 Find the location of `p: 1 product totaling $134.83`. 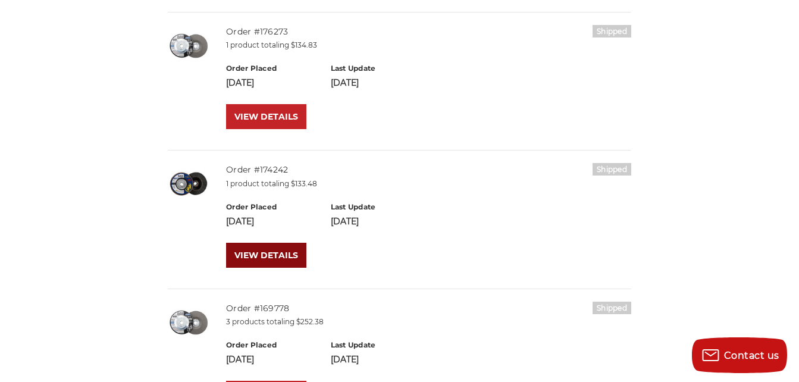

p: 1 product totaling $134.83 is located at coordinates (428, 45).